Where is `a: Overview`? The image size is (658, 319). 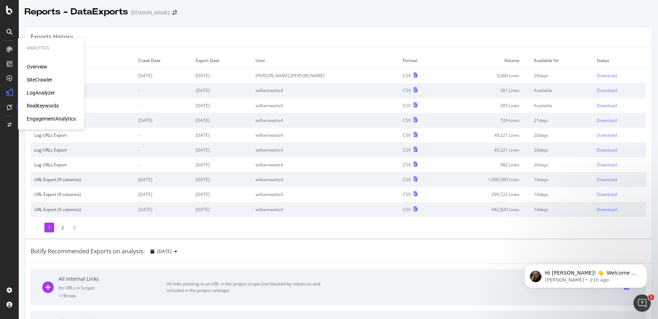
a: Overview is located at coordinates (37, 67).